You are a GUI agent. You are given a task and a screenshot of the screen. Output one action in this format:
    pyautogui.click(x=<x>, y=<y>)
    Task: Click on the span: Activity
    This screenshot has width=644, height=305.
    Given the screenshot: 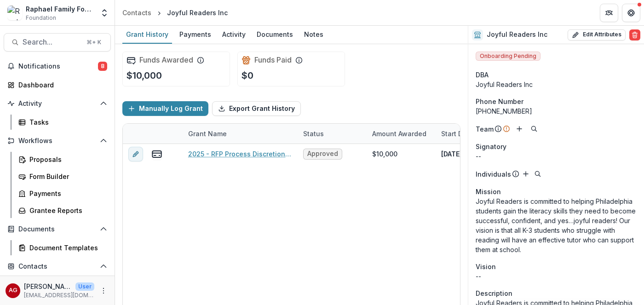 What is the action you would take?
    pyautogui.click(x=57, y=103)
    